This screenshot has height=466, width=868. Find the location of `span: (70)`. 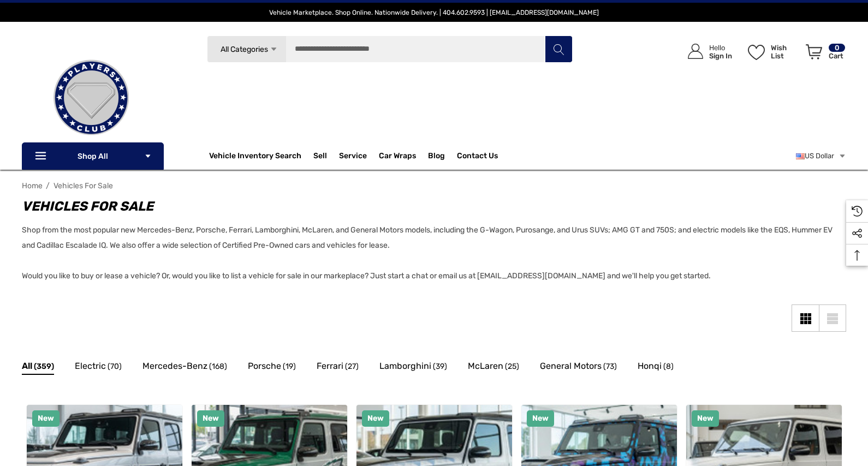

span: (70) is located at coordinates (115, 367).